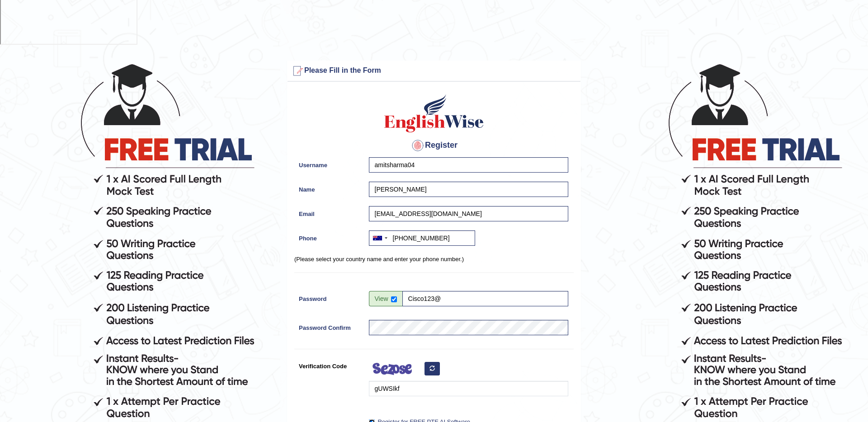 The width and height of the screenshot is (868, 422). Describe the element at coordinates (329, 188) in the screenshot. I see `label: Name` at that location.